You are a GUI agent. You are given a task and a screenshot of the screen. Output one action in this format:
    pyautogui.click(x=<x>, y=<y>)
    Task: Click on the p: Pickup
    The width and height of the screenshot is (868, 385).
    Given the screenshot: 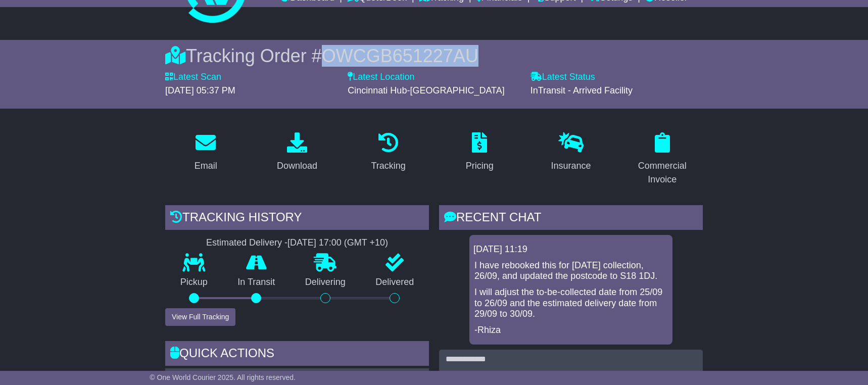 What is the action you would take?
    pyautogui.click(x=194, y=282)
    